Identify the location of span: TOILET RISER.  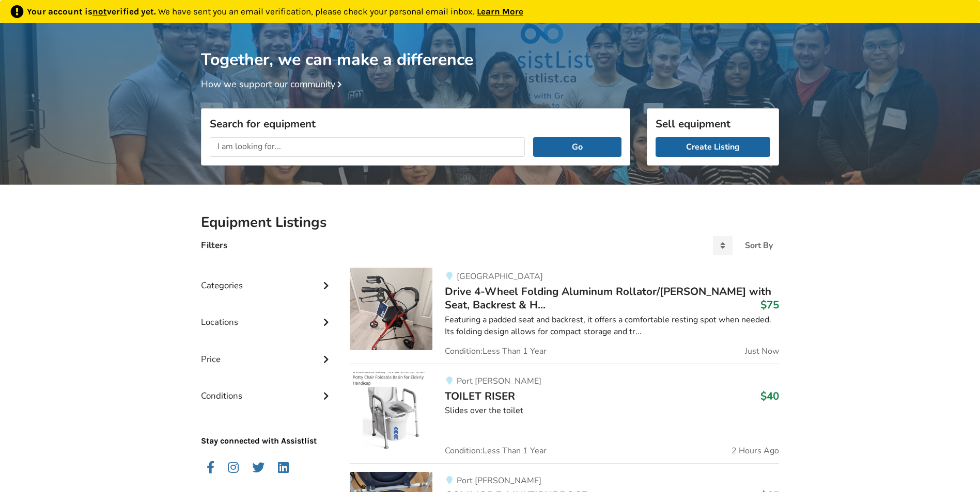
(480, 396).